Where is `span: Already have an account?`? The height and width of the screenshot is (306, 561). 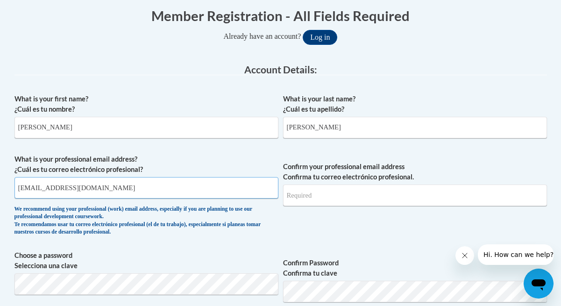 span: Already have an account? is located at coordinates (262, 36).